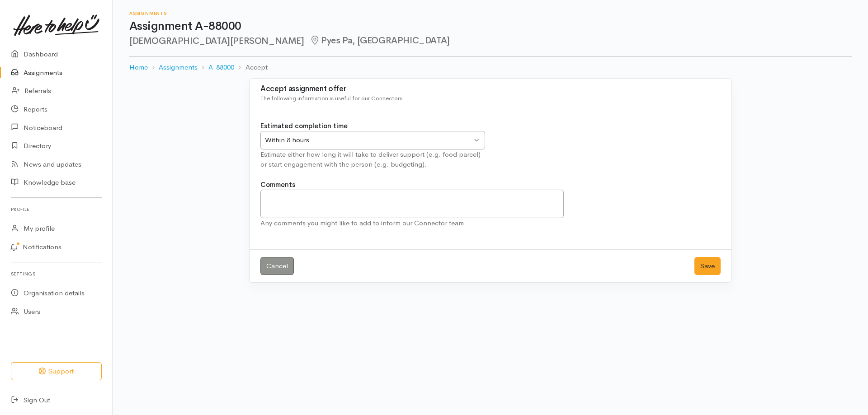  What do you see at coordinates (278, 185) in the screenshot?
I see `label: Comments` at bounding box center [278, 185].